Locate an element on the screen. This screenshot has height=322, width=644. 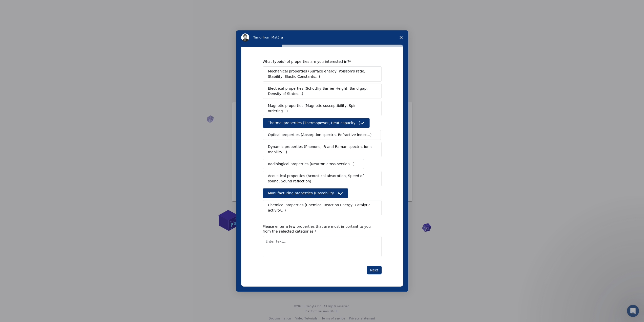
button: Chemical properties (Chemical Reaction Energy, Catalytic activity…) is located at coordinates (322, 208).